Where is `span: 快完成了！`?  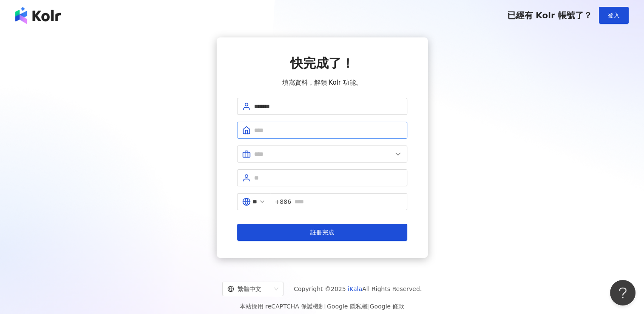 span: 快完成了！ is located at coordinates (322, 63).